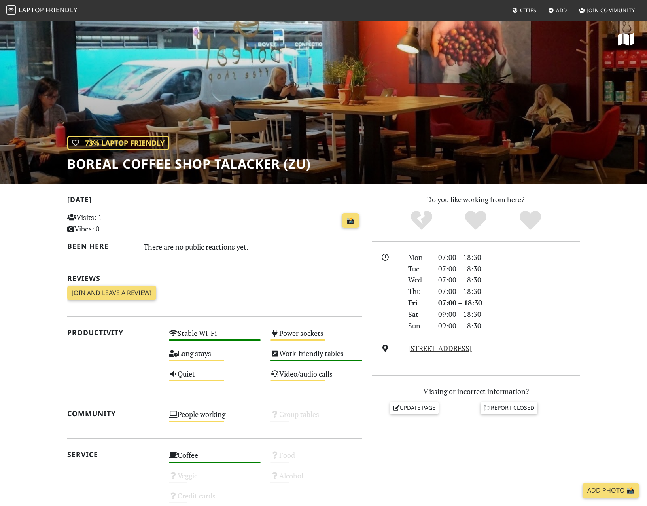 This screenshot has width=647, height=506. What do you see at coordinates (113, 332) in the screenshot?
I see `h2: Productivity` at bounding box center [113, 332].